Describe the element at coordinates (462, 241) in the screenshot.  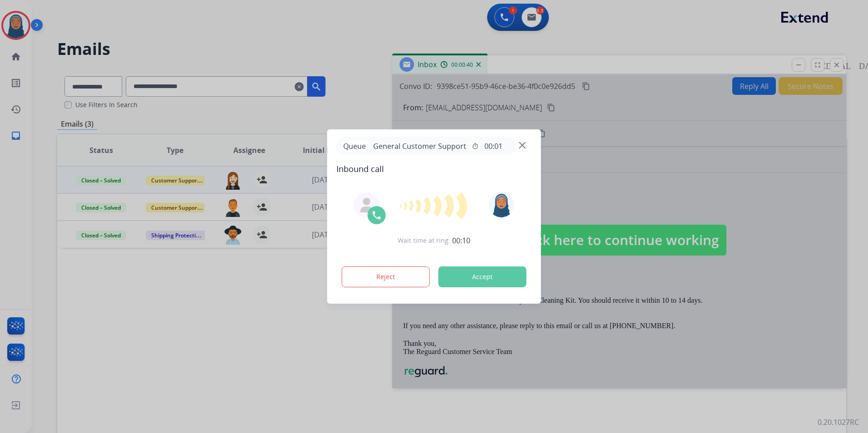
I see `span: 00:10` at that location.